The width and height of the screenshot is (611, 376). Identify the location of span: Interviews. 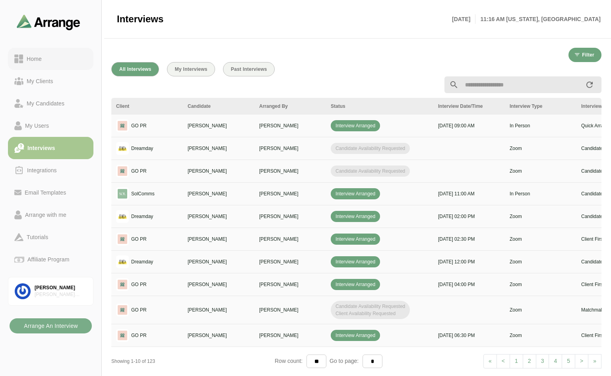
(140, 19).